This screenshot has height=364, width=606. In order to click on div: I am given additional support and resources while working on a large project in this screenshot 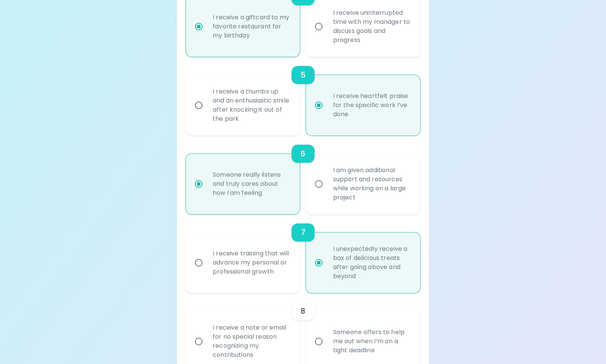, I will do `click(371, 184)`.